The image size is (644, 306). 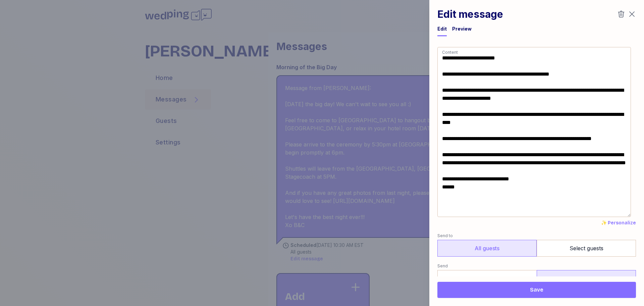 I want to click on label: Select guests, so click(x=586, y=248).